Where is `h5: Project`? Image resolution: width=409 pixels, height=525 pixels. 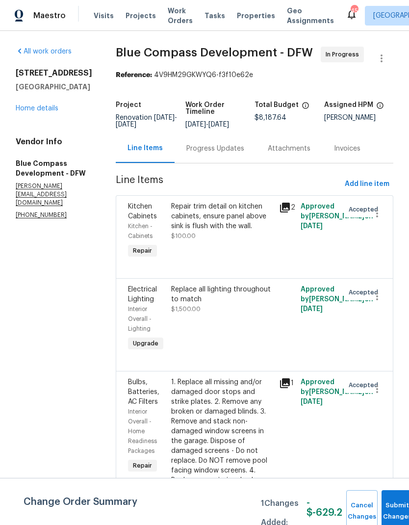 h5: Project is located at coordinates (129, 105).